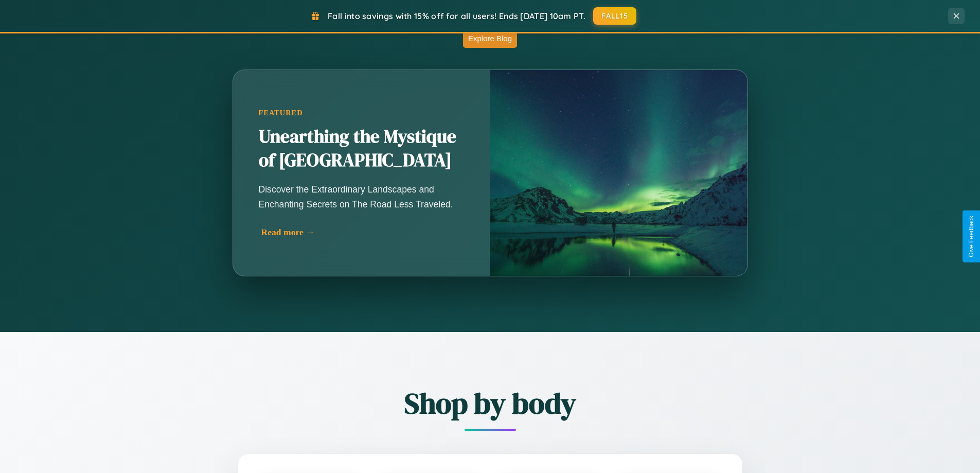  What do you see at coordinates (972, 236) in the screenshot?
I see `div: Give Feedback` at bounding box center [972, 236].